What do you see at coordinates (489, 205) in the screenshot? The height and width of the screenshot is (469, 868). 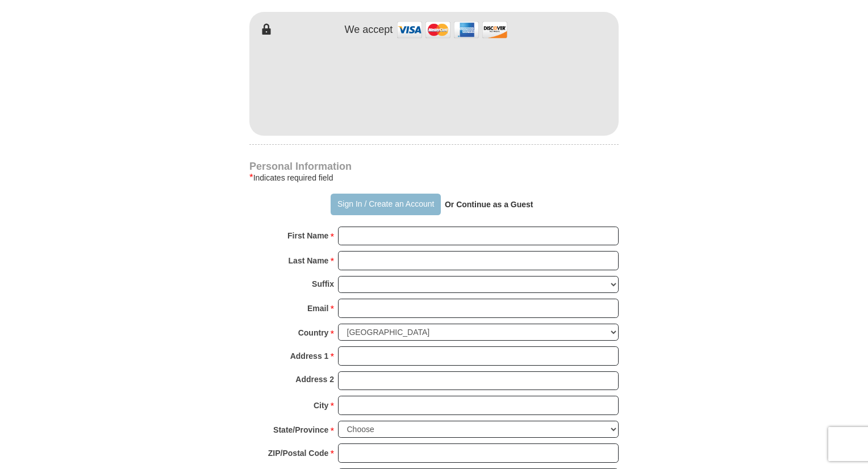 I see `strong: Or Continue as a Guest` at bounding box center [489, 205].